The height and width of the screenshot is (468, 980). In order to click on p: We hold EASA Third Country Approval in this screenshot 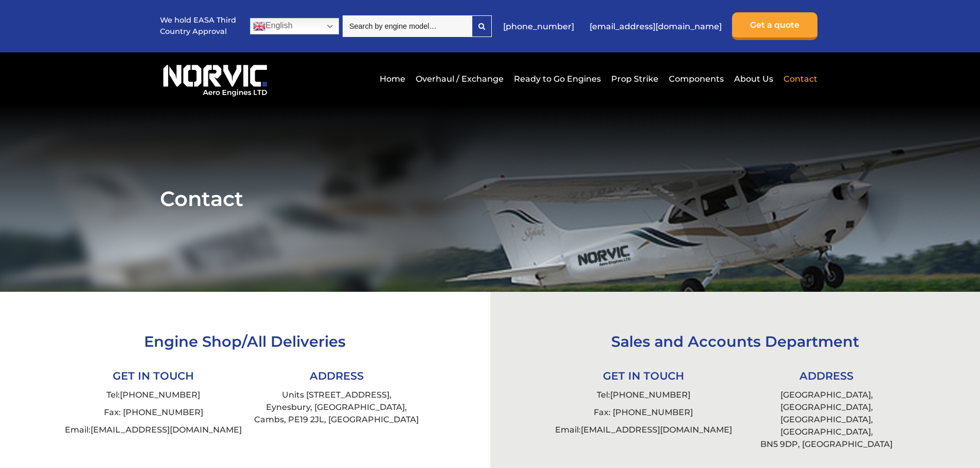, I will do `click(198, 25)`.